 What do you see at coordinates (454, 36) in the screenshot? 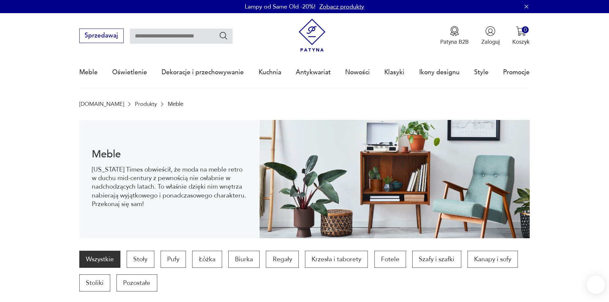
I see `button: Patyna B2B` at bounding box center [454, 36].